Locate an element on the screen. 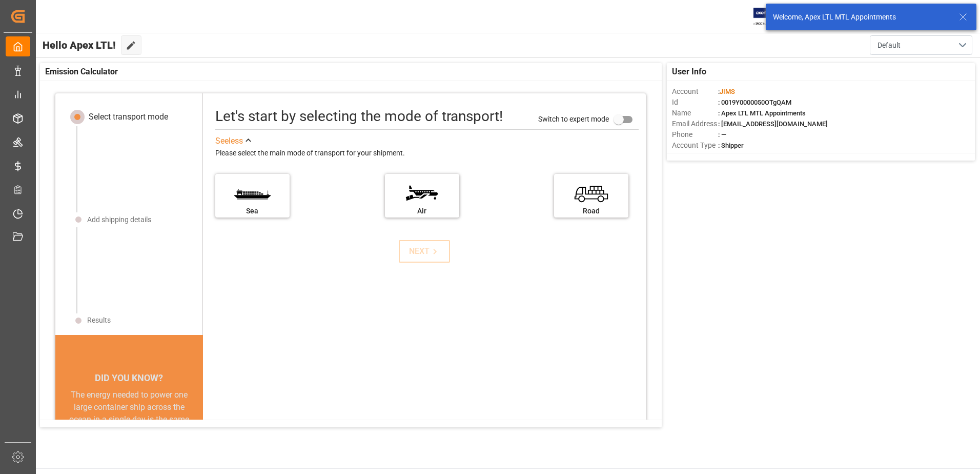 This screenshot has height=474, width=980. span: Hello Apex LTL! is located at coordinates (79, 45).